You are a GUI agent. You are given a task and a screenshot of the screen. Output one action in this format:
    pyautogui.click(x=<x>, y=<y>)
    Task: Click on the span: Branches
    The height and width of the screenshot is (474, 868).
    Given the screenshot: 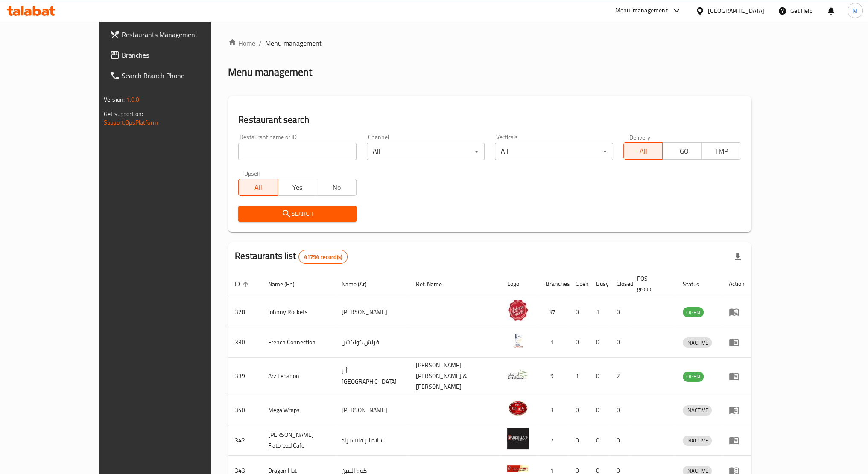 What is the action you would take?
    pyautogui.click(x=180, y=55)
    